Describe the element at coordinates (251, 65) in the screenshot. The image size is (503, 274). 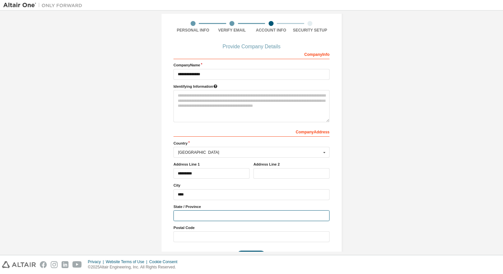
I see `label: Company Name` at that location.